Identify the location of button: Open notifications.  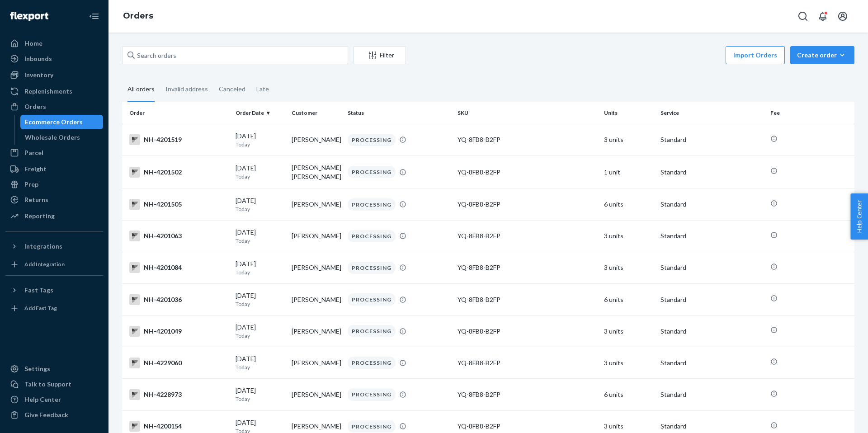
(823, 16).